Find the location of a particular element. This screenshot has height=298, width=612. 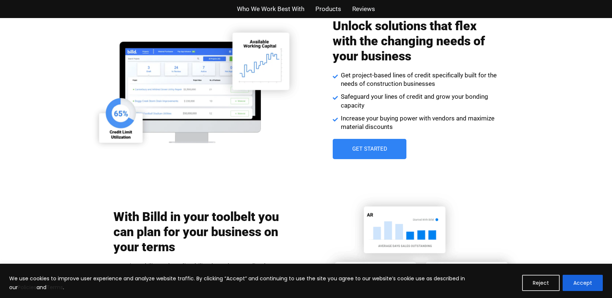

span: Who We Work Best With is located at coordinates (270, 9).